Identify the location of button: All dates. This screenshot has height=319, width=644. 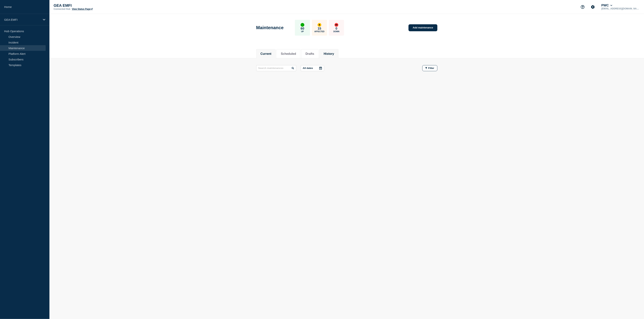
(312, 68).